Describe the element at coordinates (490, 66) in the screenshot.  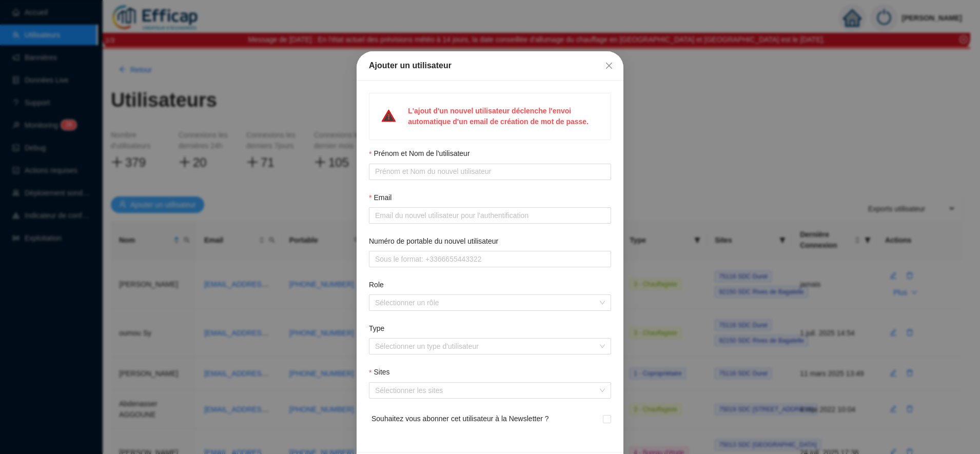
I see `div: Ajouter un utilisateur` at that location.